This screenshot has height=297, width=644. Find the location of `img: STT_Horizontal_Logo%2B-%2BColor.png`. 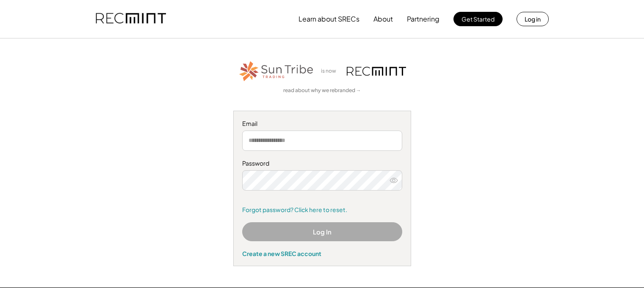

img: STT_Horizontal_Logo%2B-%2BColor.png is located at coordinates (276, 71).